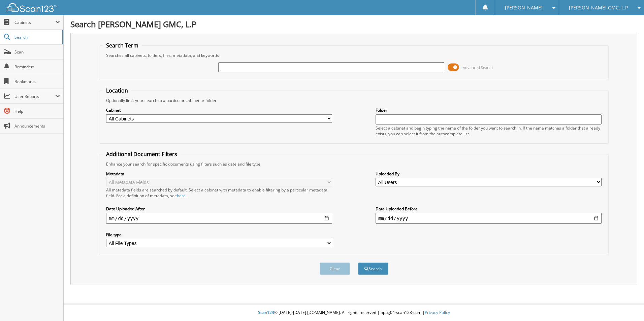 The width and height of the screenshot is (644, 321). I want to click on span: Reminders, so click(37, 67).